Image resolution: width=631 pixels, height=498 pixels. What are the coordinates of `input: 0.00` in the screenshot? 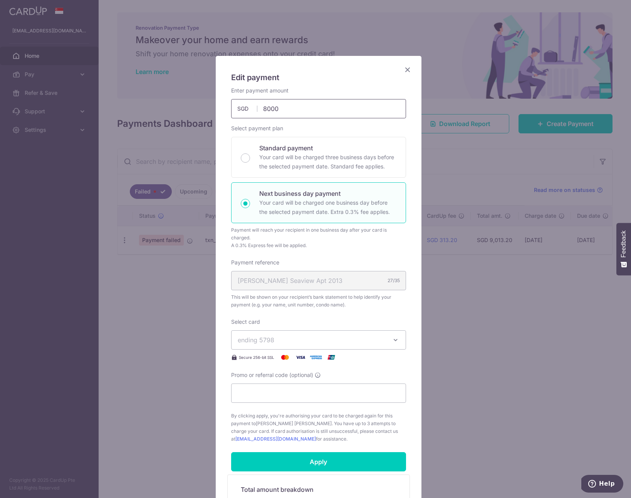 It's located at (319, 109).